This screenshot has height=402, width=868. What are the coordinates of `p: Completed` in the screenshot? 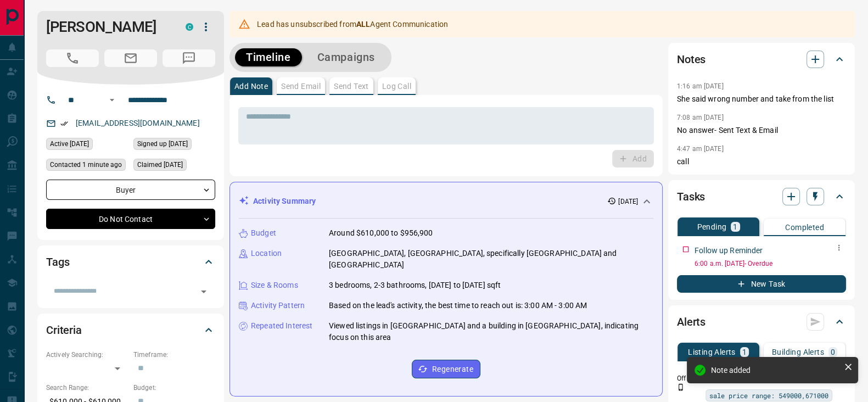 It's located at (805, 227).